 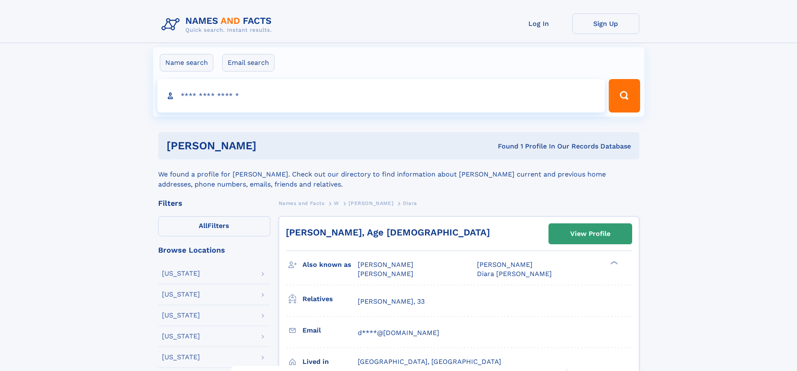 I want to click on a: Sign Up, so click(x=606, y=23).